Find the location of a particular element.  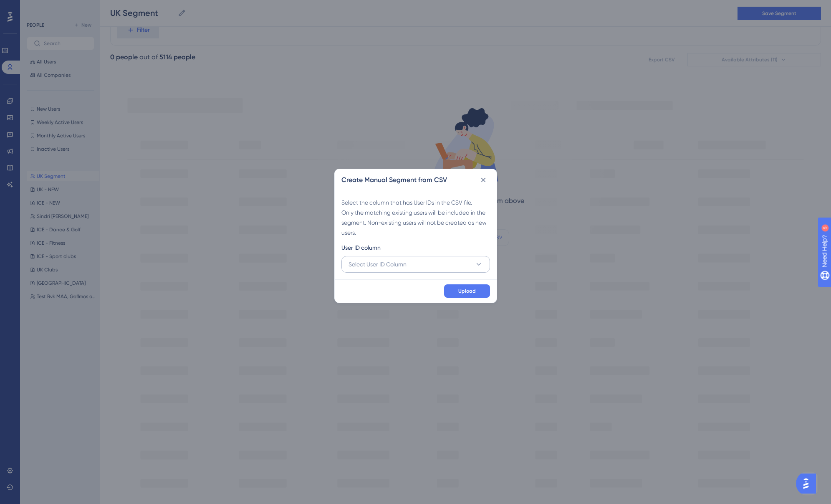

span: Select User ID Column is located at coordinates (377, 264).